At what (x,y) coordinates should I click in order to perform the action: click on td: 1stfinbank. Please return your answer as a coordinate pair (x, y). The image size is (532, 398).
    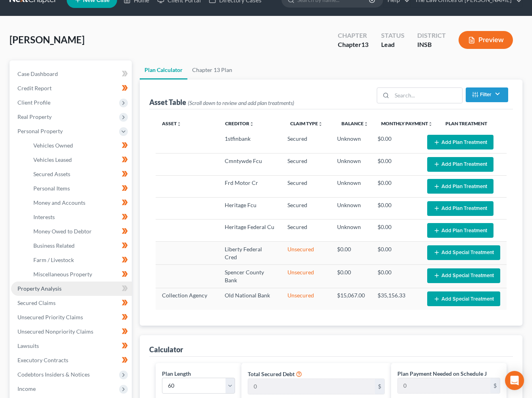
    Looking at the image, I should click on (250, 142).